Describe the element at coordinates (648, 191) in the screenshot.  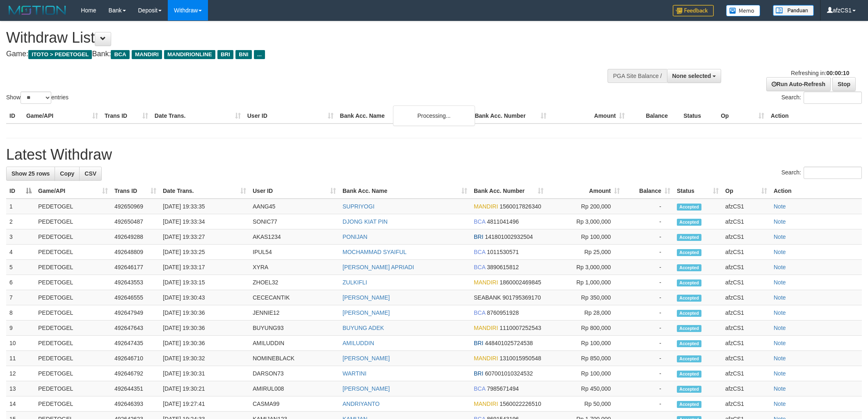
I see `th: Balance: activate to sort column ascending` at that location.